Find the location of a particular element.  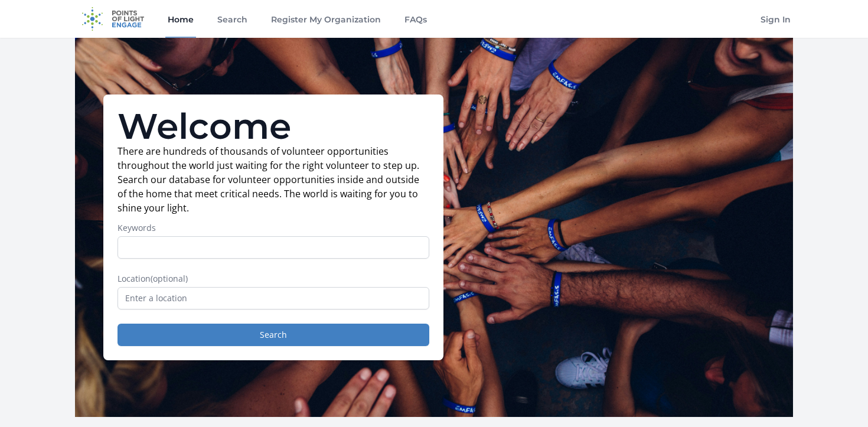

p: There are hundreds of thousands of volunteer opportunities throughout the world just waiting for ... is located at coordinates (273, 180).